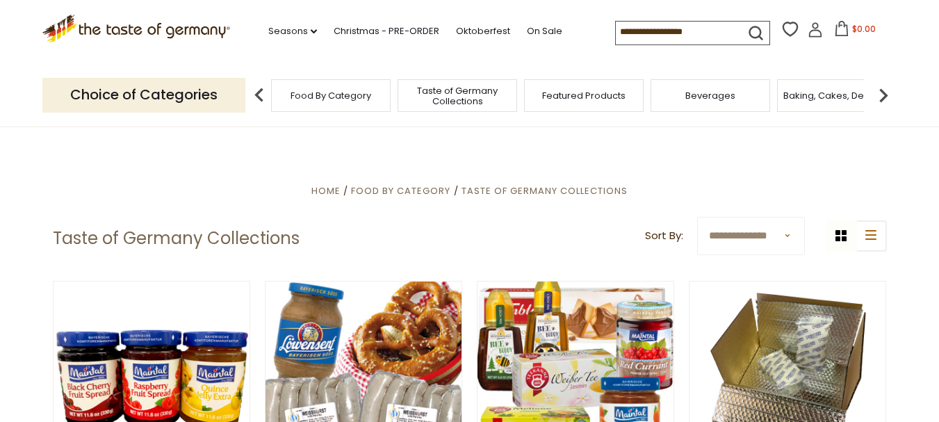  Describe the element at coordinates (864, 28) in the screenshot. I see `span: $0.00` at that location.